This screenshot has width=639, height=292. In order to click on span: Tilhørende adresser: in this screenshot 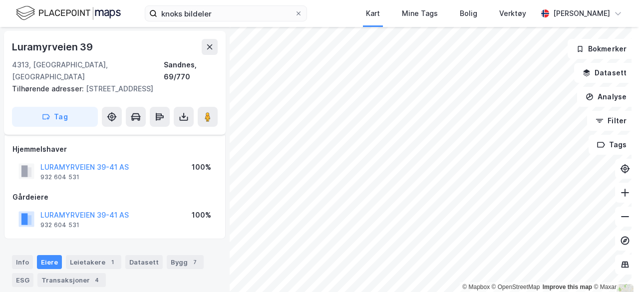, I will do `click(49, 88)`.